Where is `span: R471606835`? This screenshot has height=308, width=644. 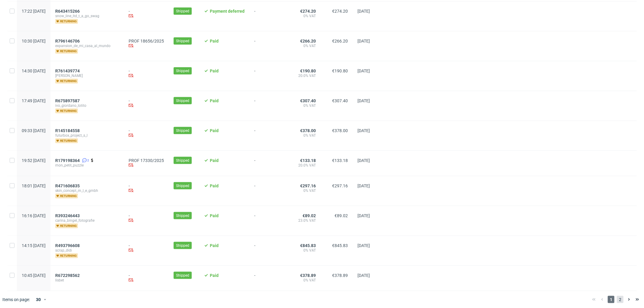
span: R471606835 is located at coordinates (67, 186).